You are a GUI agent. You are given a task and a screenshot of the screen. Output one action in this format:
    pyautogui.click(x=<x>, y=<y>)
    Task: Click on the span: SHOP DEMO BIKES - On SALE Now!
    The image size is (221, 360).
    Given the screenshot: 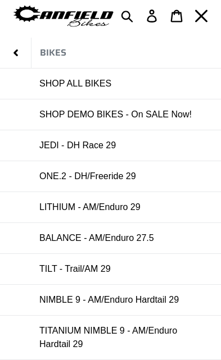 What is the action you would take?
    pyautogui.click(x=115, y=115)
    